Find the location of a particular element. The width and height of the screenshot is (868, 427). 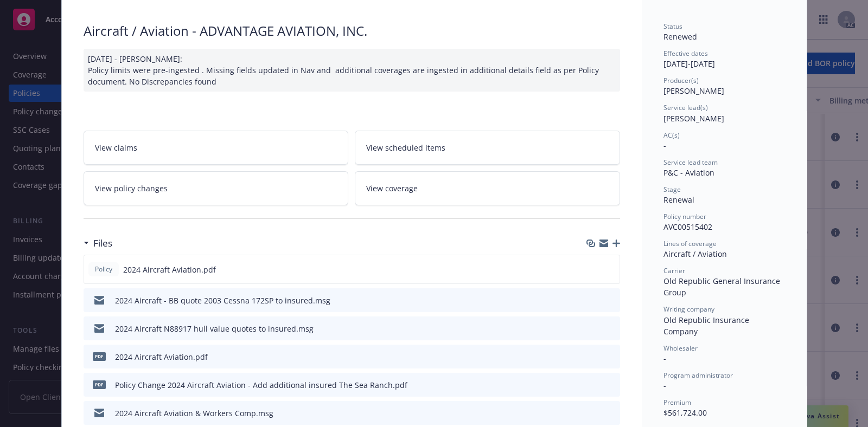

span: Program administrator is located at coordinates (698, 375).